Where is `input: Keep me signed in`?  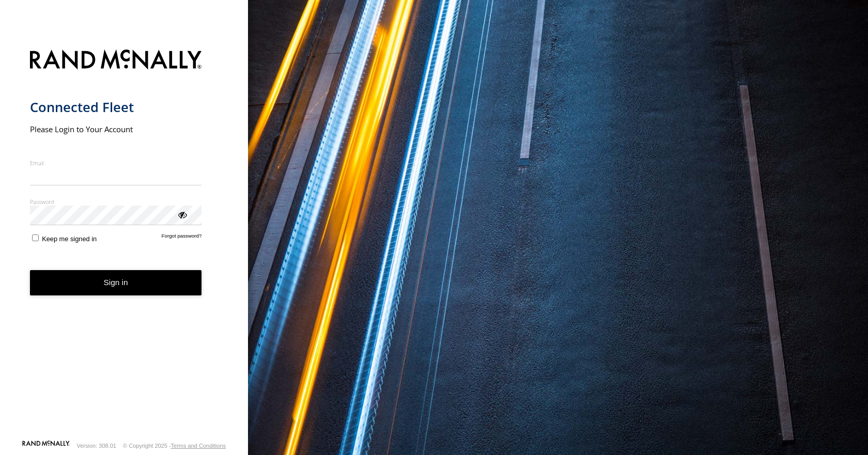
input: Keep me signed in is located at coordinates (35, 238).